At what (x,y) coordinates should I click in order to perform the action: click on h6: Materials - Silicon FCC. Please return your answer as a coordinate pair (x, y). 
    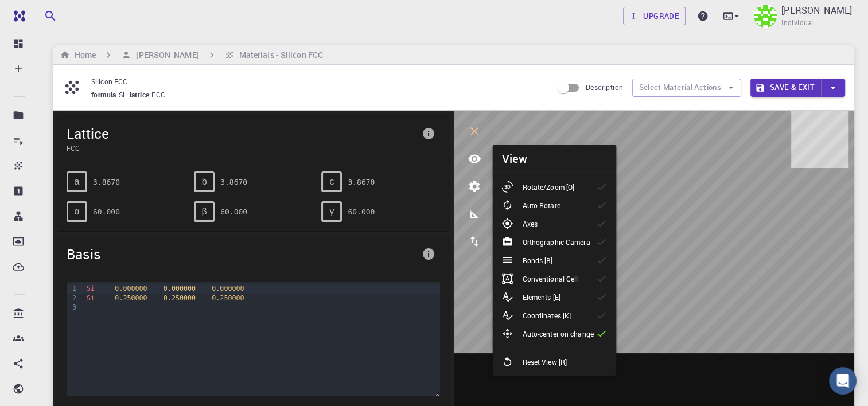
    Looking at the image, I should click on (279, 55).